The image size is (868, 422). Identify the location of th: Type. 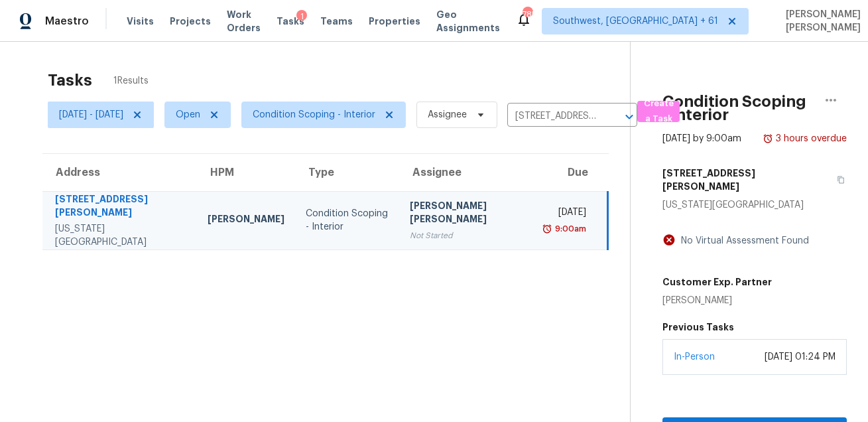
(347, 173).